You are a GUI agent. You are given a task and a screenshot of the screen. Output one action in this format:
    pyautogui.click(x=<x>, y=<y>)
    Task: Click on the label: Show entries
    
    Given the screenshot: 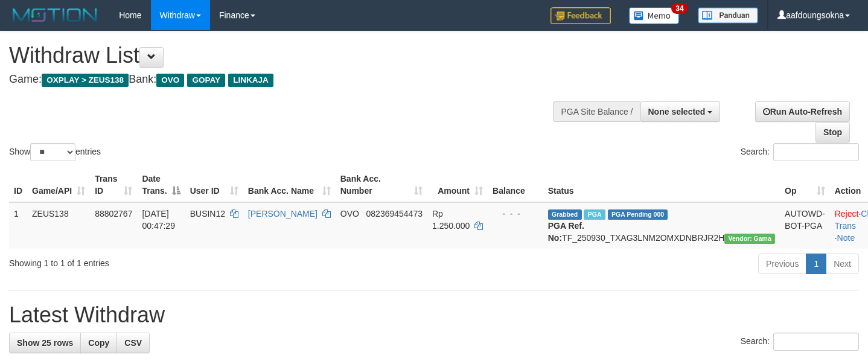 What is the action you would take?
    pyautogui.click(x=55, y=152)
    